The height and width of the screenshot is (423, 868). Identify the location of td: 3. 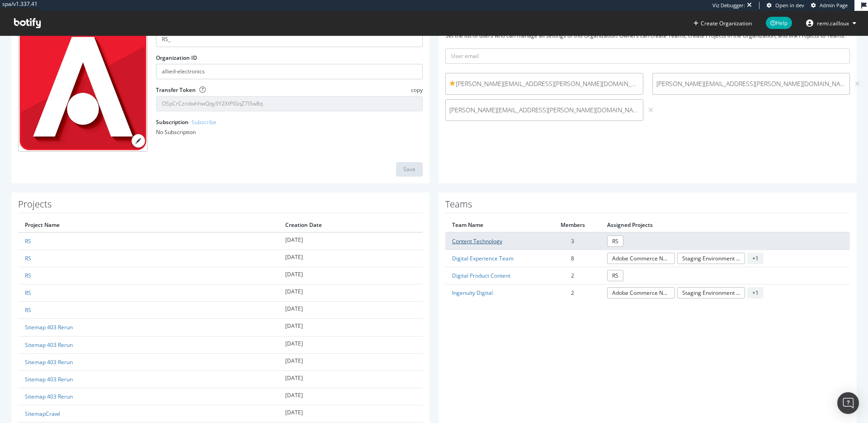
(573, 241).